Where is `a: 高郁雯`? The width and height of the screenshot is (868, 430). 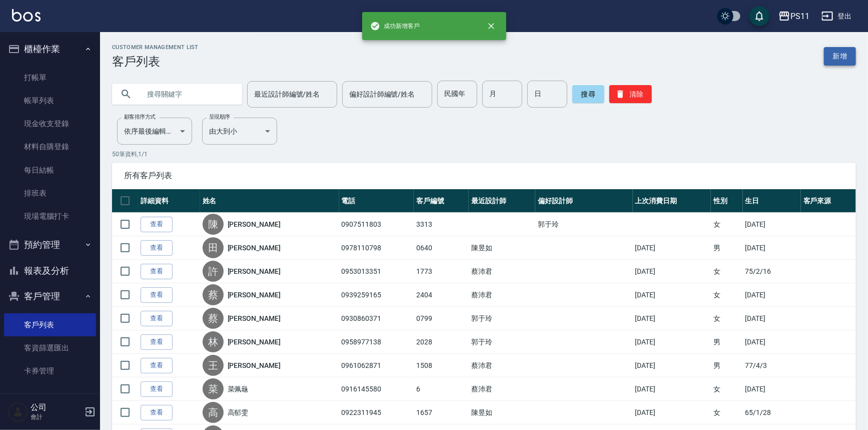
a: 高郁雯 is located at coordinates (238, 412).